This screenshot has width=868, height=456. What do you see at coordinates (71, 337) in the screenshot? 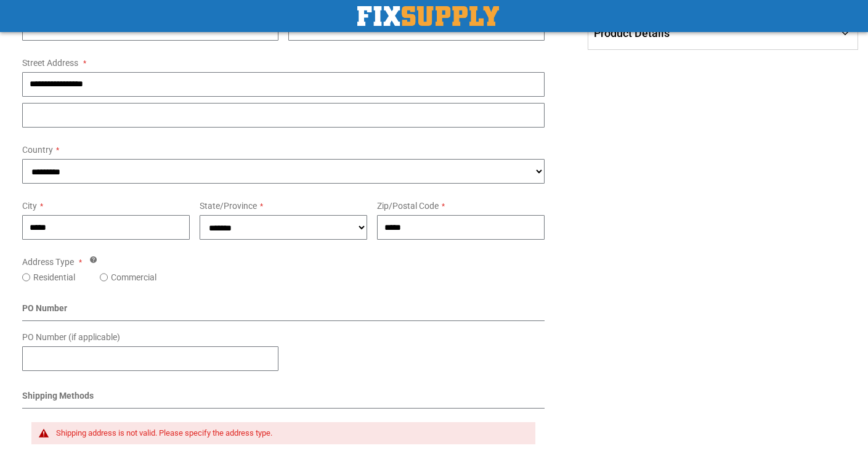
I see `span: PO Number (if applicable)` at bounding box center [71, 337].